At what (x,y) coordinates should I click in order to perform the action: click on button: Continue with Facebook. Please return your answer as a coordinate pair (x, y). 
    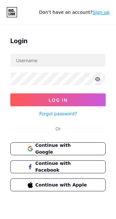
    Looking at the image, I should click on (58, 167).